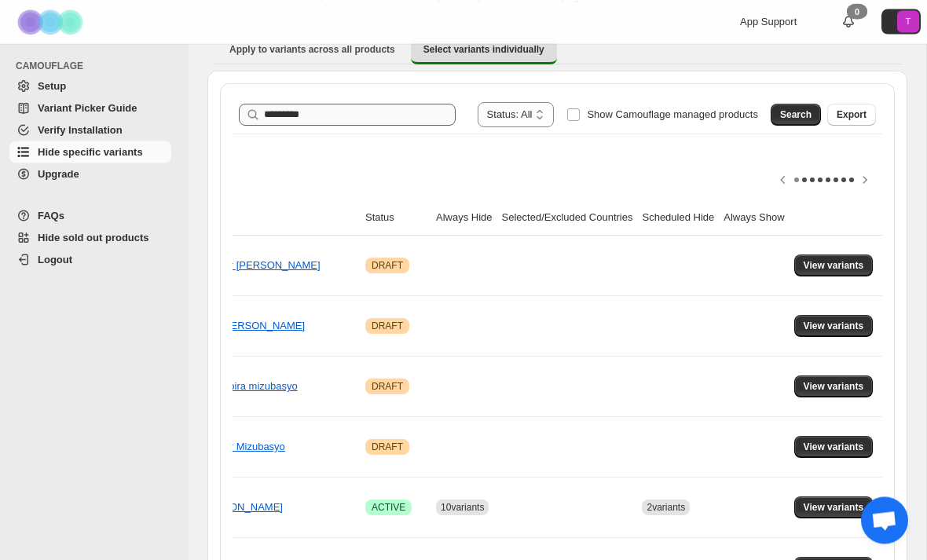 Image resolution: width=927 pixels, height=560 pixels. What do you see at coordinates (857, 12) in the screenshot?
I see `div: 0` at bounding box center [857, 12].